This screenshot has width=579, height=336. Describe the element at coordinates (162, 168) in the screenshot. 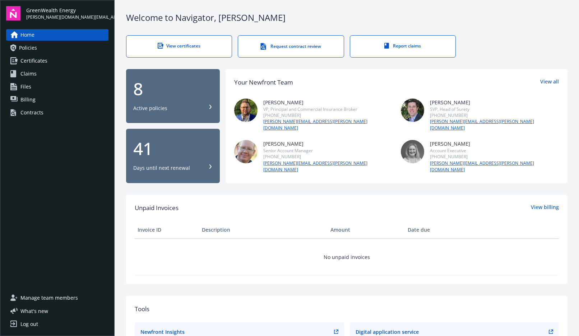

I see `div: Days until next renewal` at that location.